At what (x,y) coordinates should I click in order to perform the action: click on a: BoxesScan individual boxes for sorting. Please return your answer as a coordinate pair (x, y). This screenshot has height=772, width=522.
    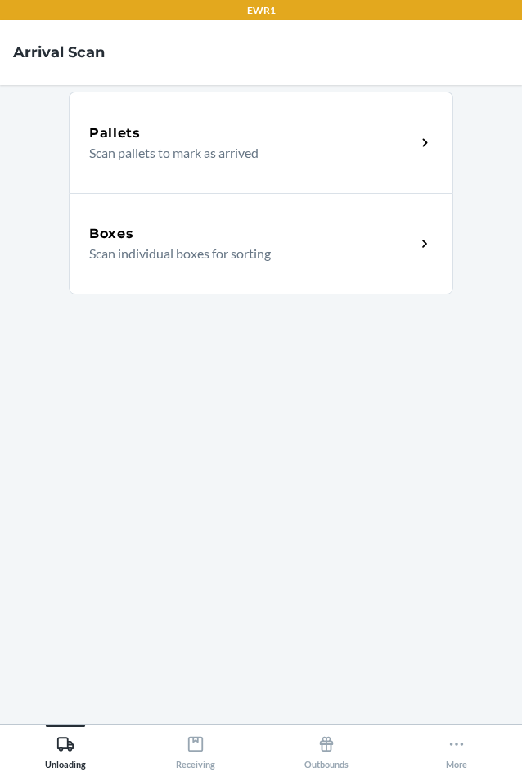
    Looking at the image, I should click on (261, 244).